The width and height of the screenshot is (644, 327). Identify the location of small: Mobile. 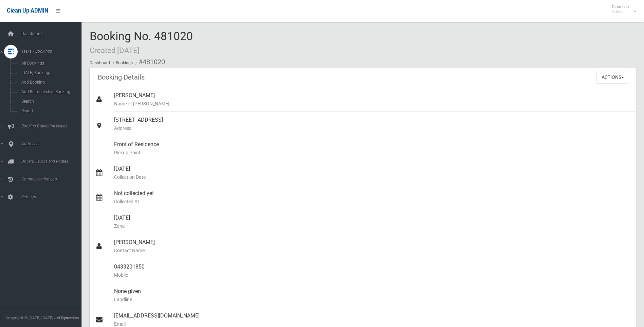
(372, 275).